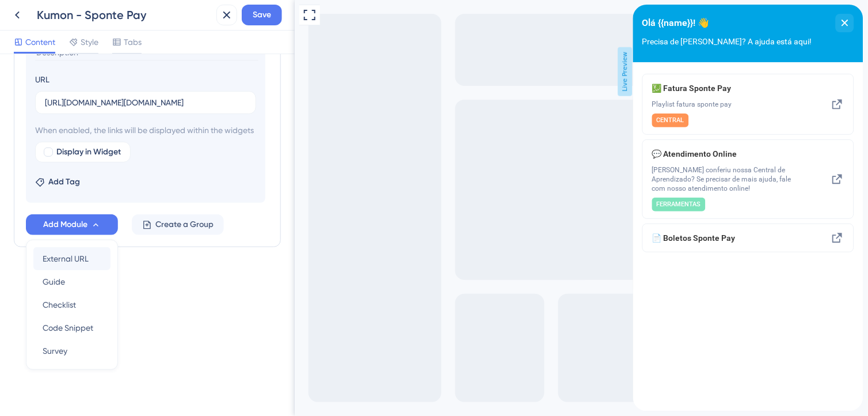 The height and width of the screenshot is (416, 868). Describe the element at coordinates (96, 100) in the screenshot. I see `div: Fatura Sponte Pay` at that location.